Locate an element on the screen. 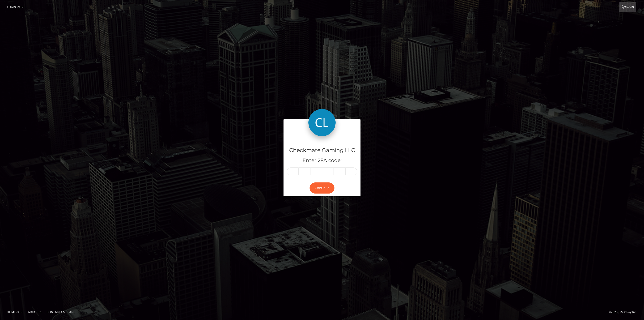 Image resolution: width=644 pixels, height=320 pixels. div: © 2025 , MassPay Inc. is located at coordinates (624, 312).